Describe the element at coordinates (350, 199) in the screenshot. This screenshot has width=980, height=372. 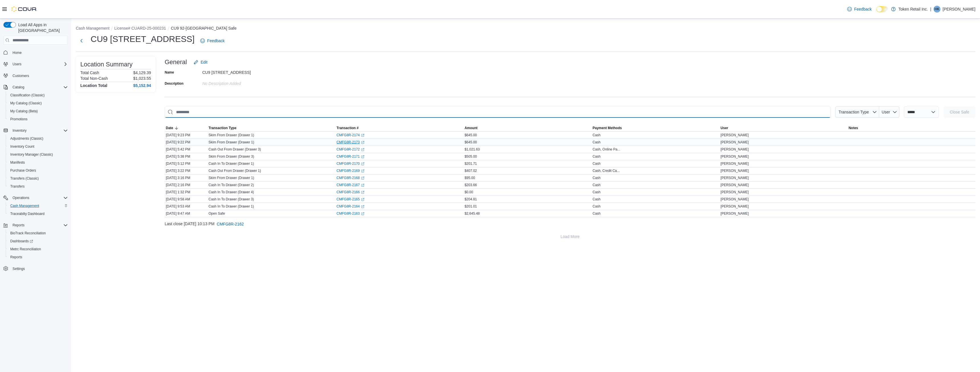
I see `a: CMFG8R-2165External link` at that location.